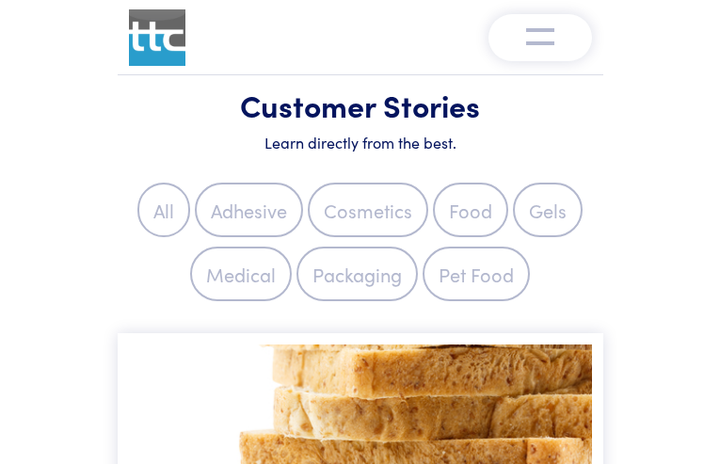 Image resolution: width=720 pixels, height=464 pixels. What do you see at coordinates (540, 35) in the screenshot?
I see `img: menu-v1.0.png` at bounding box center [540, 35].